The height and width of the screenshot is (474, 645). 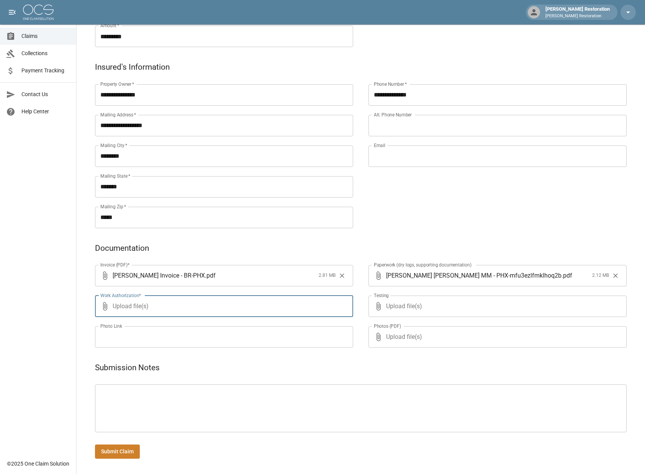 What do you see at coordinates (114, 145) in the screenshot?
I see `label: Mailing City` at bounding box center [114, 145].